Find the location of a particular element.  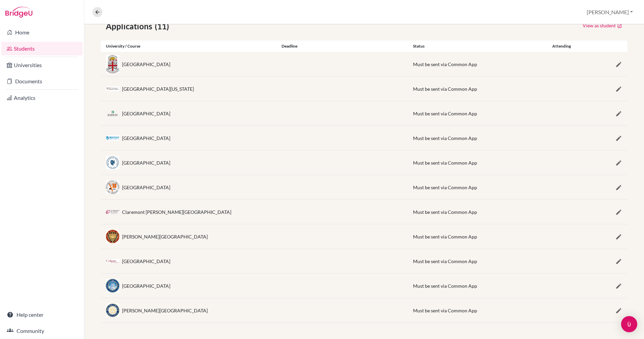

img: us_usc_n_44g3s8.jpeg is located at coordinates (113, 89).